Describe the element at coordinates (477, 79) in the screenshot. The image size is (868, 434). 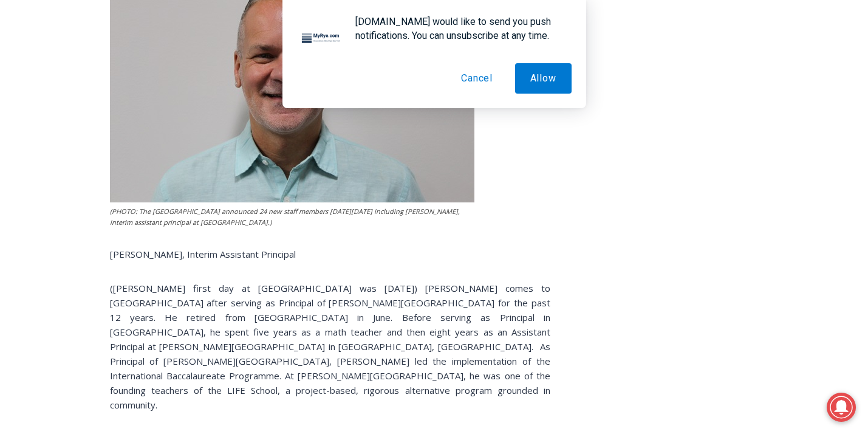
I see `button: Cancel` at that location.